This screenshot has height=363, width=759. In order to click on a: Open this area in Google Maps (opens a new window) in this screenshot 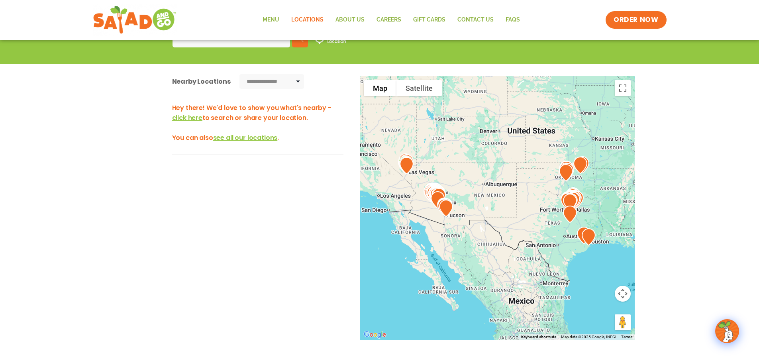, I will do `click(375, 335)`.